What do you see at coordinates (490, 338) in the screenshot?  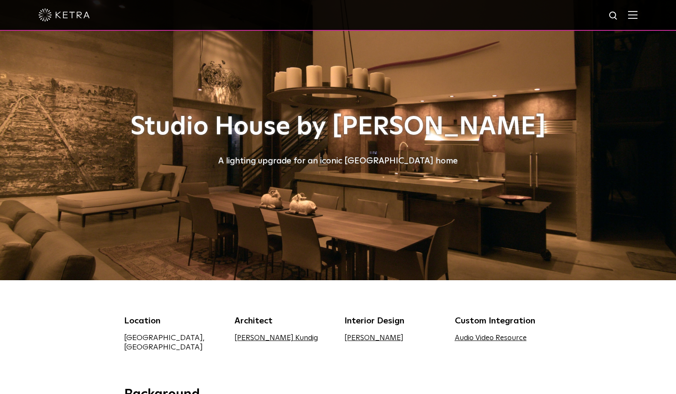 I see `a: Audio Video Resource` at bounding box center [490, 338].